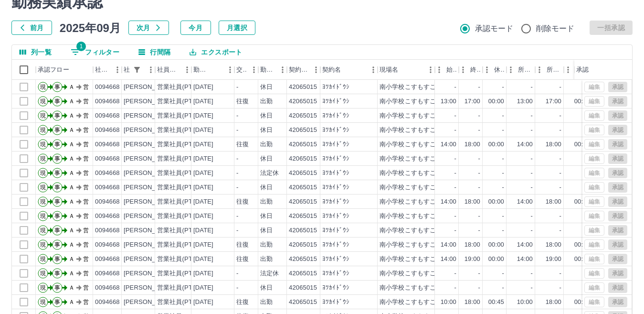 The height and width of the screenshot is (314, 644). I want to click on span: 削除モード, so click(555, 28).